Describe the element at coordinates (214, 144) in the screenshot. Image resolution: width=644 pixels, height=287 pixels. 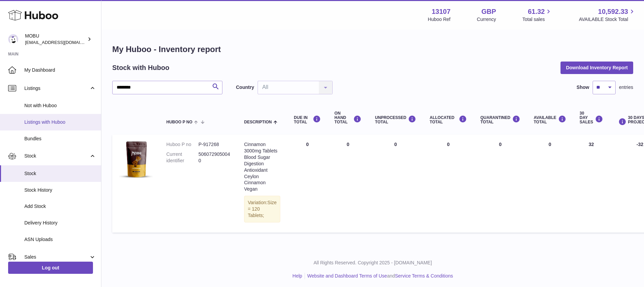
I see `dd: P-917268` at that location.